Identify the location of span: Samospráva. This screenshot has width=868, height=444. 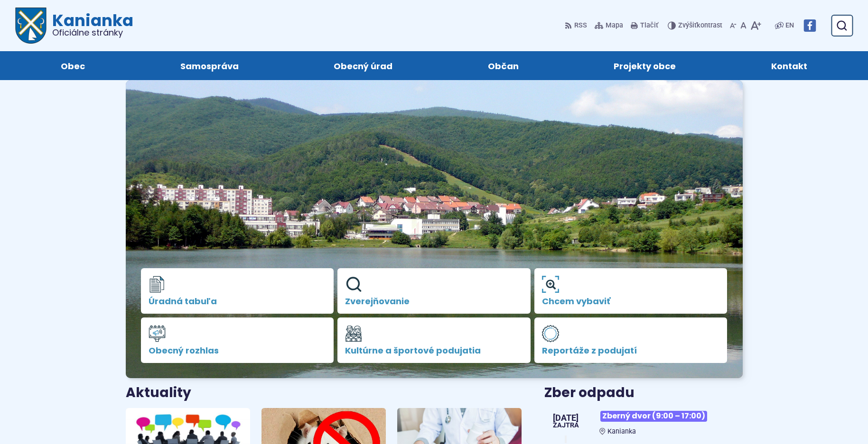
(209, 66).